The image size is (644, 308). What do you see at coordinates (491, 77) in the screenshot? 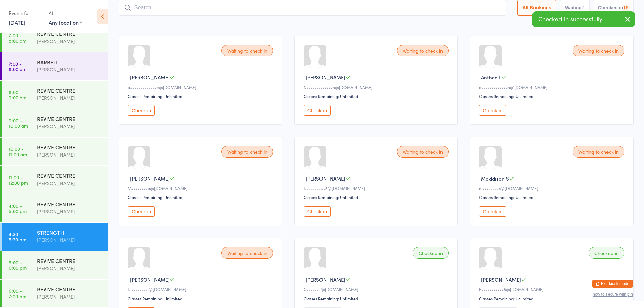
I see `span: Anthea L` at bounding box center [491, 77].